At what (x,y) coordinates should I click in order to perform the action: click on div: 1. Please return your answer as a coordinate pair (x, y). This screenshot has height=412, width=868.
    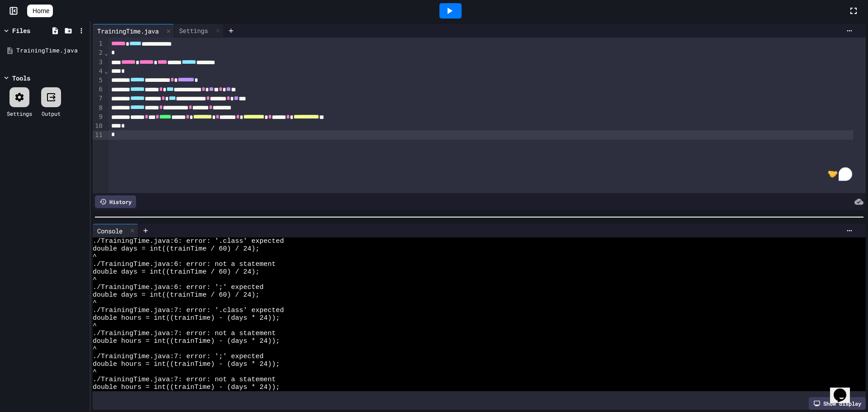
    Looking at the image, I should click on (98, 44).